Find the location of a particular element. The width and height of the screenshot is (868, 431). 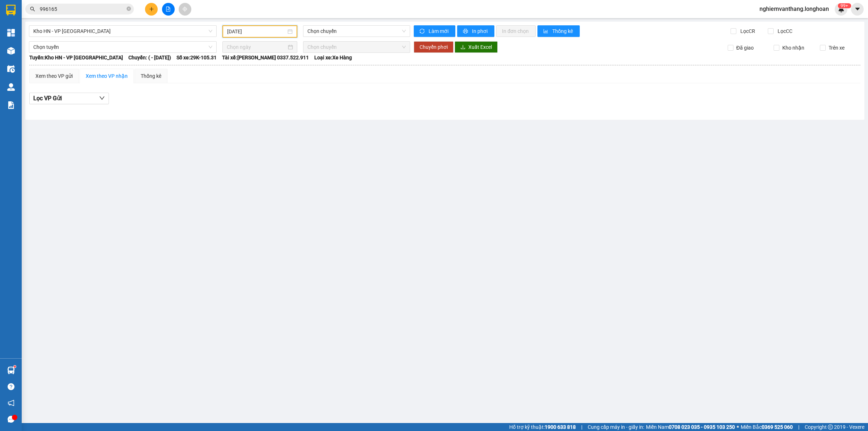

span: caret-down is located at coordinates (858, 9).